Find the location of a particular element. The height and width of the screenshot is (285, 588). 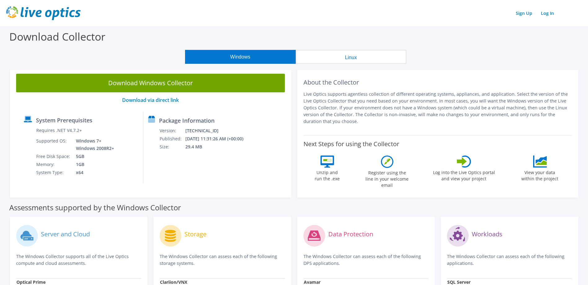

p: The Windows Collector can assess each of the following DPS applications. is located at coordinates (366, 260).